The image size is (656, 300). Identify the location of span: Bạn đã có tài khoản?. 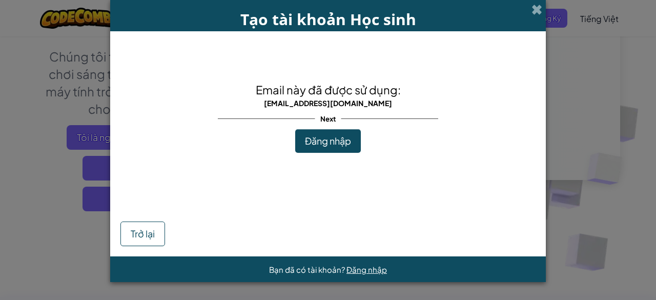
(307, 269).